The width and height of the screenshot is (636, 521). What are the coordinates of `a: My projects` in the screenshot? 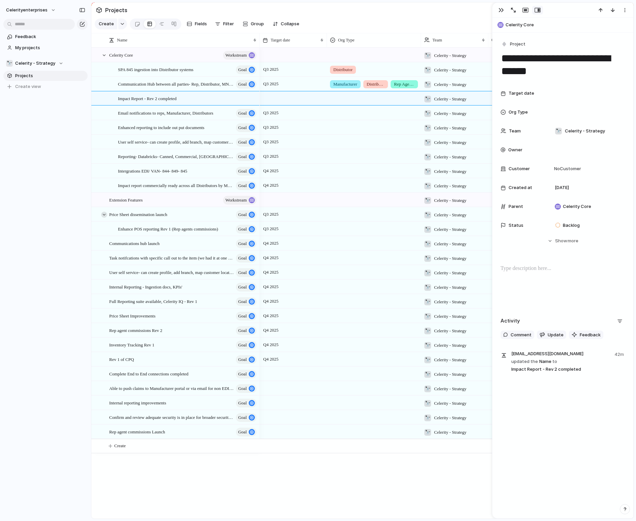 It's located at (45, 48).